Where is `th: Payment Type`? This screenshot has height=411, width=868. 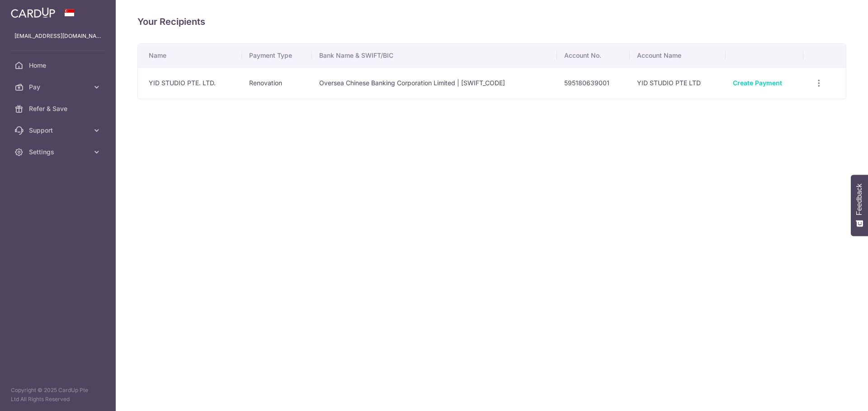 th: Payment Type is located at coordinates (276, 56).